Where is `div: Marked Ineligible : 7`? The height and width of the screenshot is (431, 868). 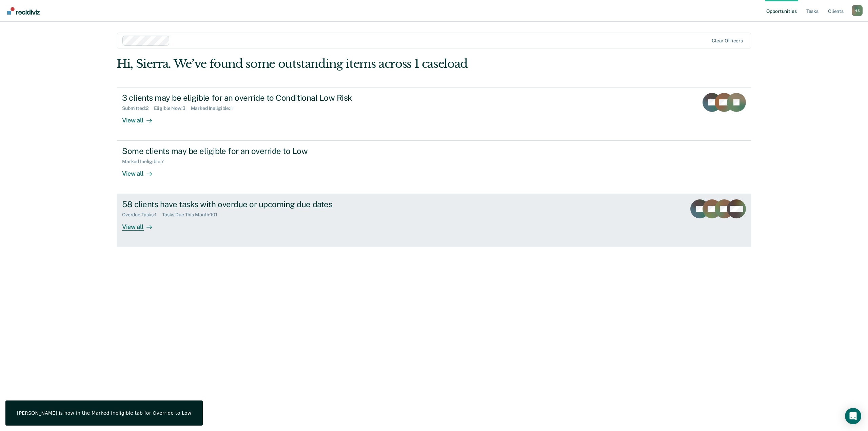
div: Marked Ineligible : 7 is located at coordinates (146, 162).